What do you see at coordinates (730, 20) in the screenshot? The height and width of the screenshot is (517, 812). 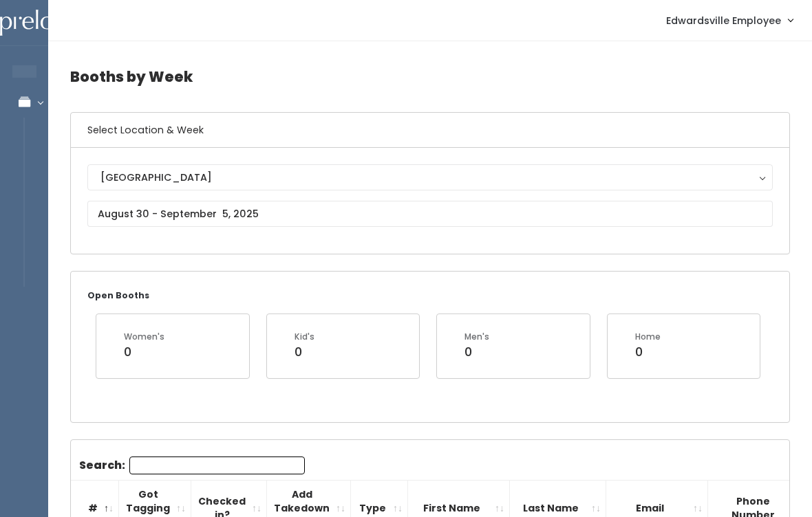 I see `a: Edwardsville Employee` at bounding box center [730, 20].